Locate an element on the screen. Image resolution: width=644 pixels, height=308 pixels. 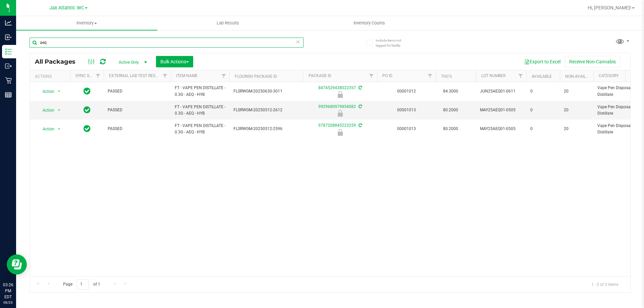
inline-svg: Inventory is located at coordinates (8, 52).